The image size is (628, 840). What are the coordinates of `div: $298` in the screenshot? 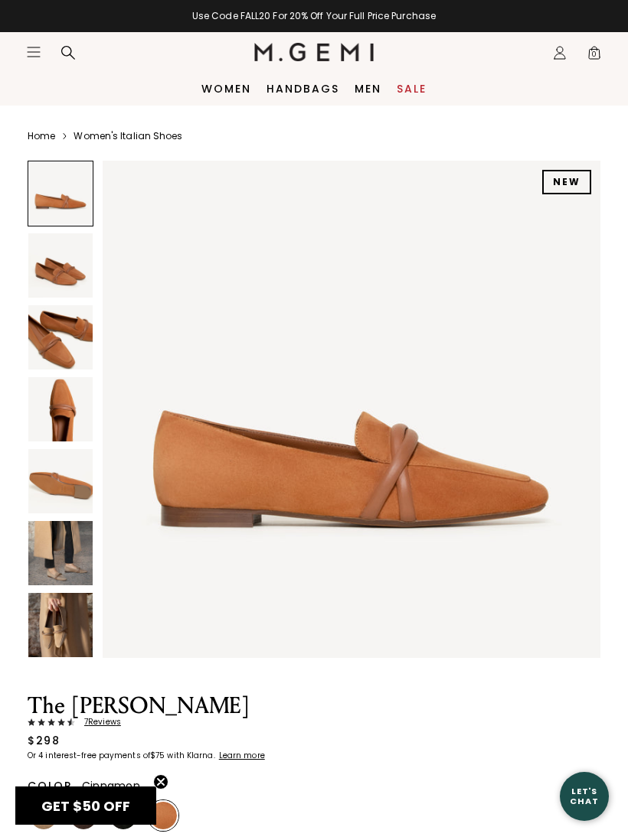 It's located at (44, 740).